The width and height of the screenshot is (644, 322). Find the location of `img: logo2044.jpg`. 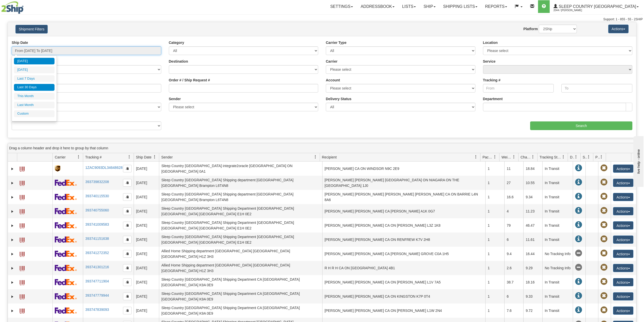

img: logo2044.jpg is located at coordinates (12, 7).